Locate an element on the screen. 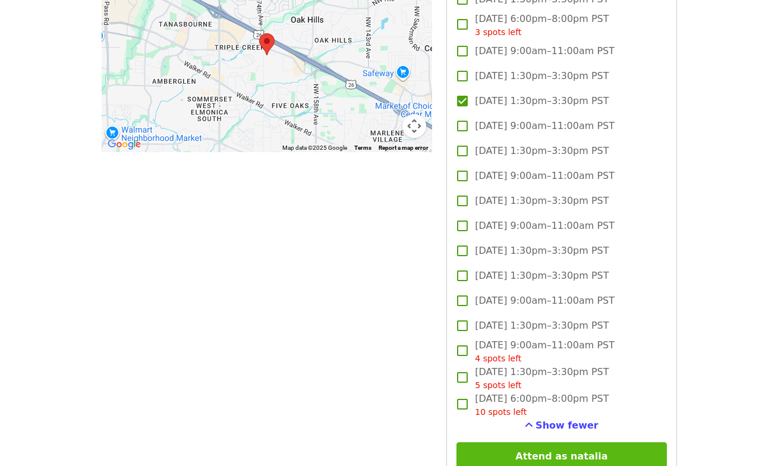 This screenshot has height=466, width=778. img: Google is located at coordinates (124, 144).